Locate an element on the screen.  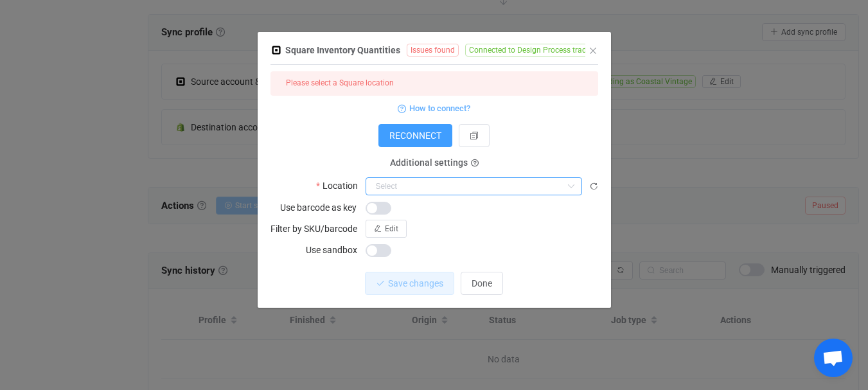
div: dialog is located at coordinates (434, 170).